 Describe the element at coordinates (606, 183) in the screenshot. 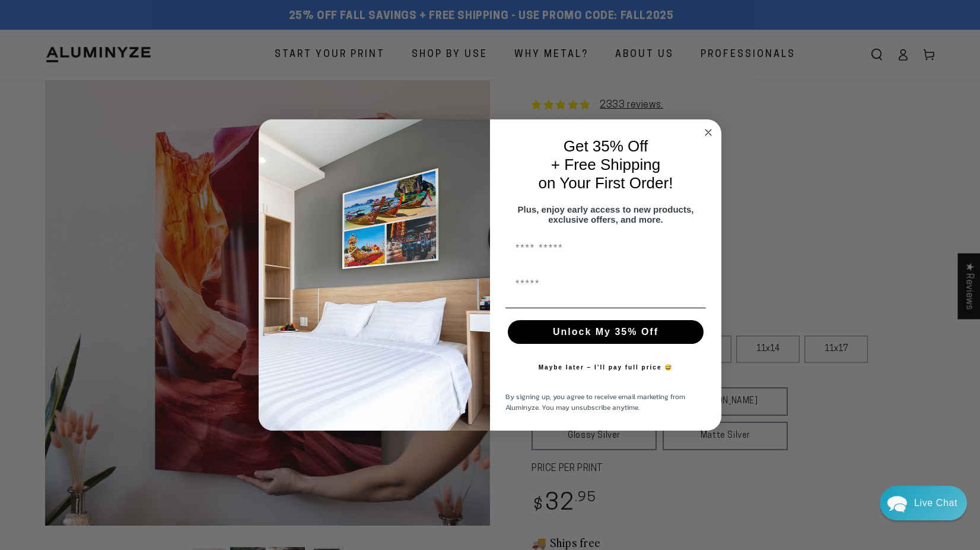

I see `span: on Your First Order!` at that location.